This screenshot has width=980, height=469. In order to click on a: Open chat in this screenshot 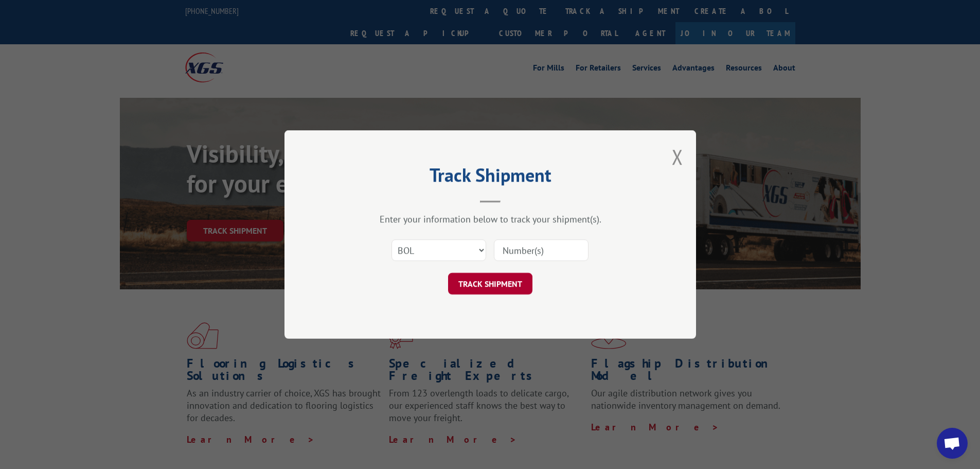, I will do `click(952, 443)`.